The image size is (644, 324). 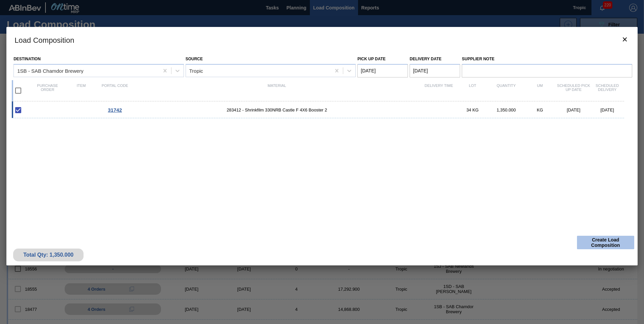 What do you see at coordinates (606, 243) in the screenshot?
I see `button: Create Load Composition` at bounding box center [606, 243].